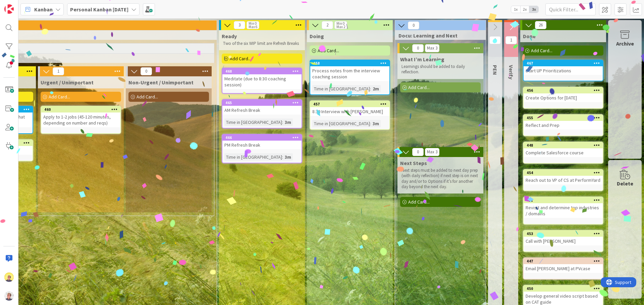  Describe the element at coordinates (9, 9) in the screenshot. I see `img: Visit kanbanzone.com` at that location.